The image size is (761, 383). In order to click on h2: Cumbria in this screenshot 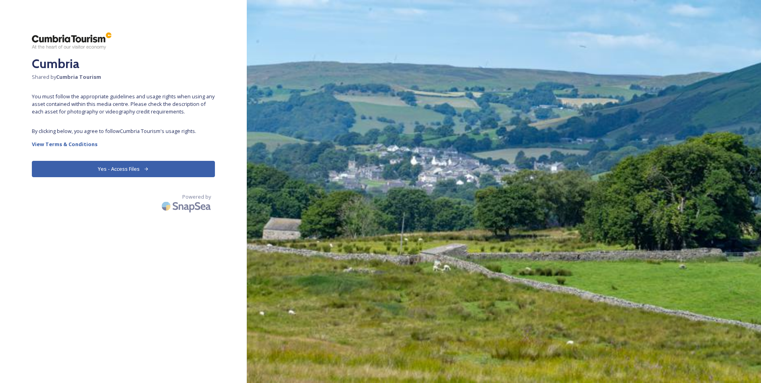, I will do `click(123, 64)`.